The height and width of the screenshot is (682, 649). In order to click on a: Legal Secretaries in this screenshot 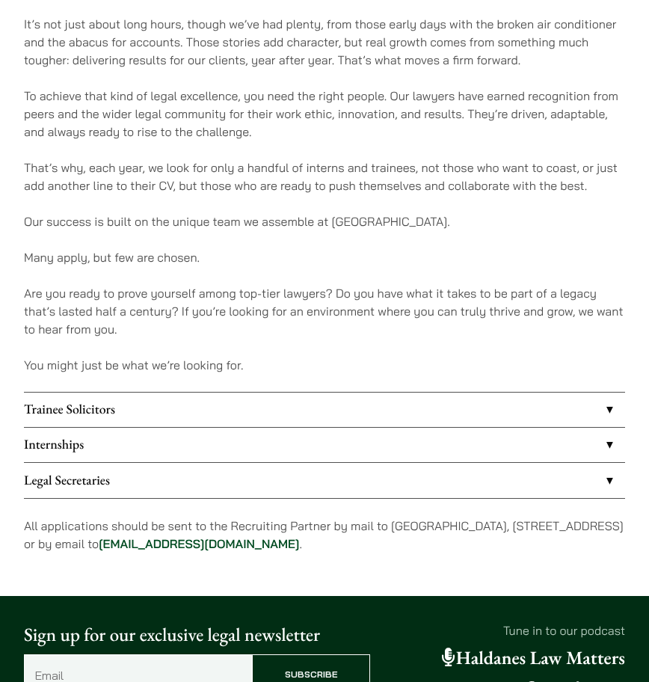, I will do `click(325, 480)`.